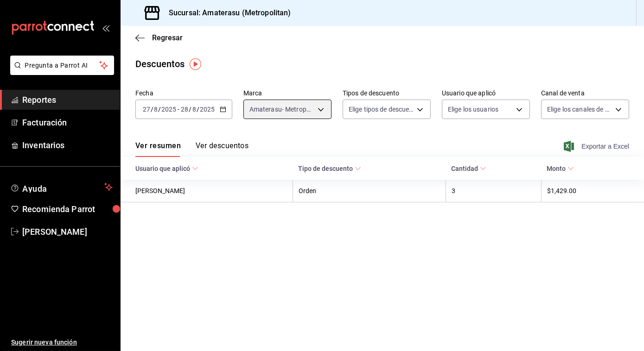 This screenshot has height=351, width=644. Describe the element at coordinates (158, 149) in the screenshot. I see `button: Ver resumen` at that location.